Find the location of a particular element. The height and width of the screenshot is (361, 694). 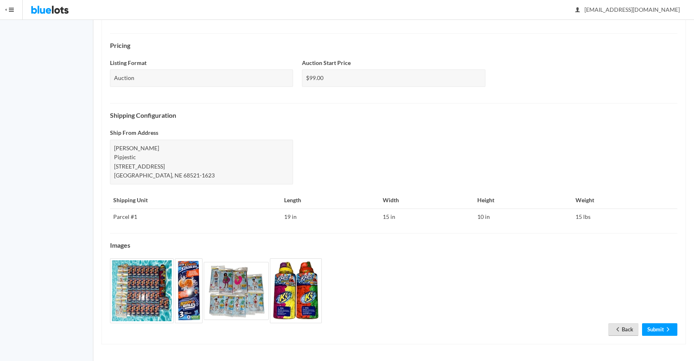

th: Height is located at coordinates (523, 201).